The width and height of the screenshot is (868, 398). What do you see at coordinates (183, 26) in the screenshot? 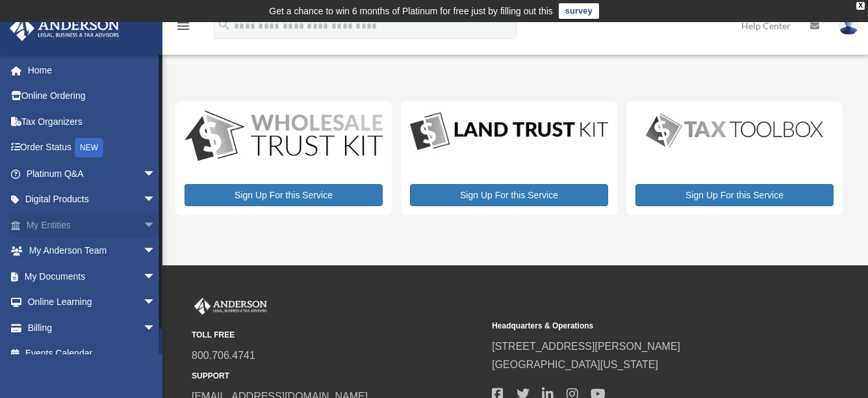
I see `i: menu` at bounding box center [183, 26].